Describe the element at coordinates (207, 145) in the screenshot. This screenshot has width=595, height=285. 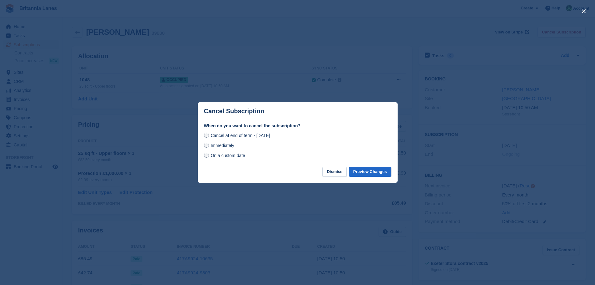
I see `input: Immediately` at that location.